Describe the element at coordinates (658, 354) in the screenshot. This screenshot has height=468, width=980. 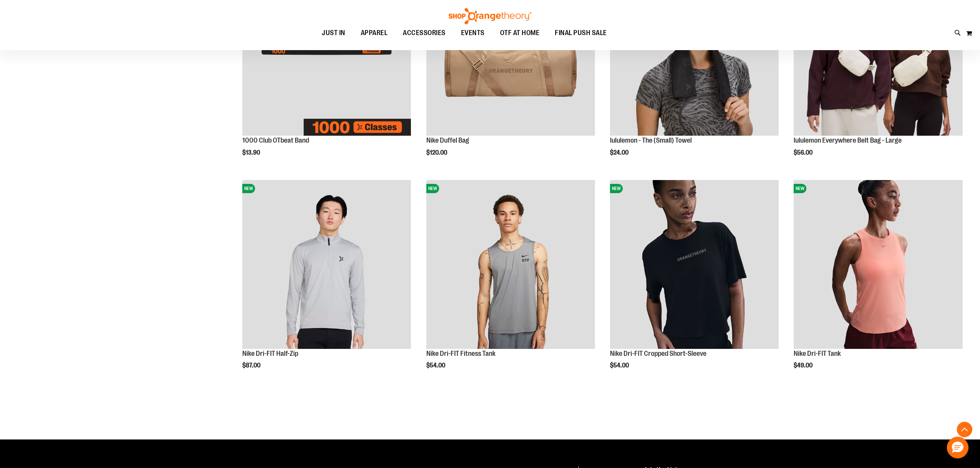
I see `a: Nike Dri-FIT Cropped Short-Sleeve` at that location.